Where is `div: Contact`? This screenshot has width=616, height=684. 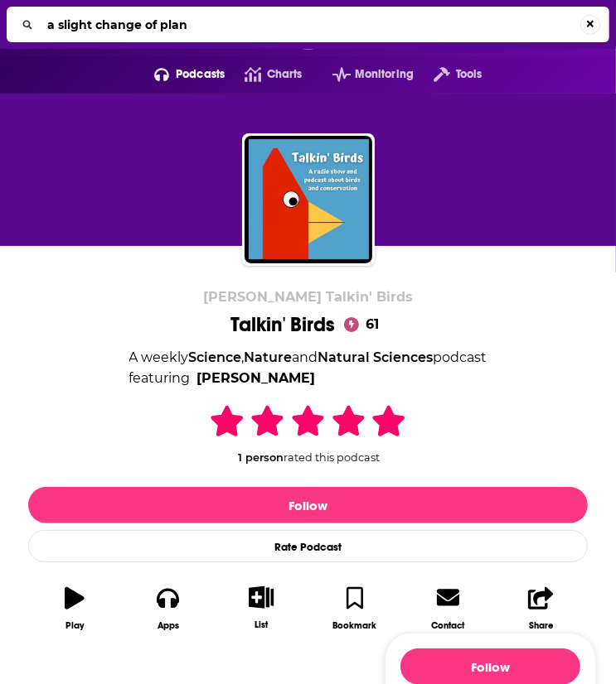
div: Contact is located at coordinates (448, 625).